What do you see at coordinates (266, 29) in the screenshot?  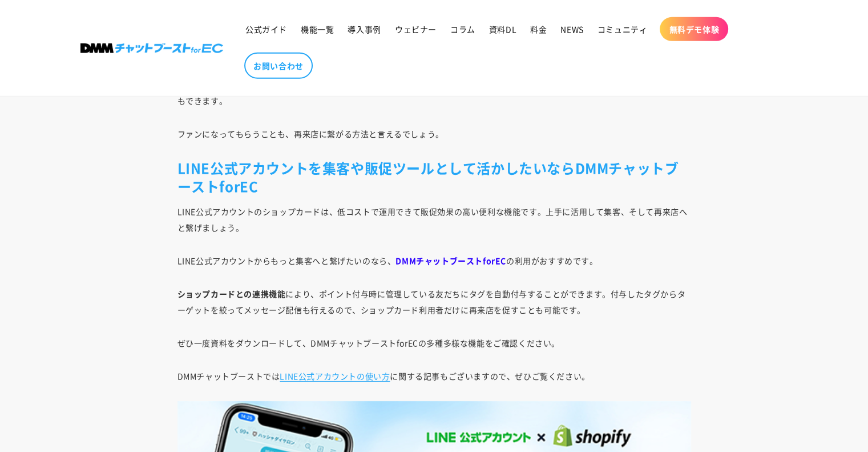 I see `span: 公式ガイド` at bounding box center [266, 29].